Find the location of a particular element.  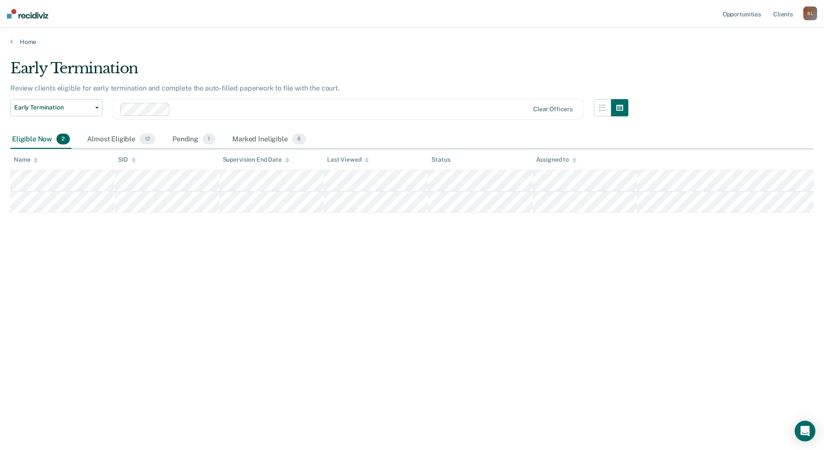

div: Name is located at coordinates (26, 160).